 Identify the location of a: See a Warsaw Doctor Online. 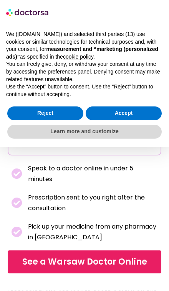
(84, 262).